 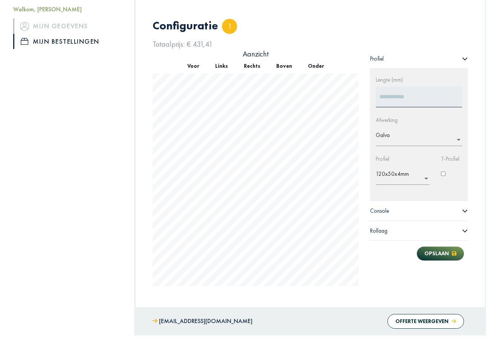 I want to click on button: Links, so click(x=221, y=66).